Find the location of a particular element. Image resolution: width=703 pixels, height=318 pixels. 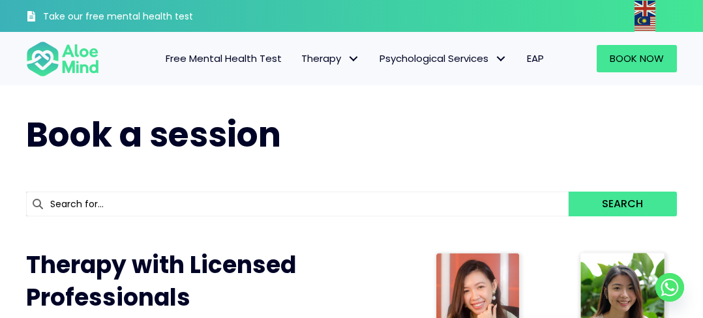

img: Aloe mind Logo is located at coordinates (63, 59).